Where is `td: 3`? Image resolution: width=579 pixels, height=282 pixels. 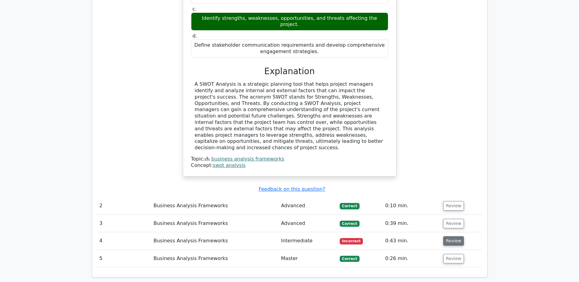
td: 3 is located at coordinates (124, 224).